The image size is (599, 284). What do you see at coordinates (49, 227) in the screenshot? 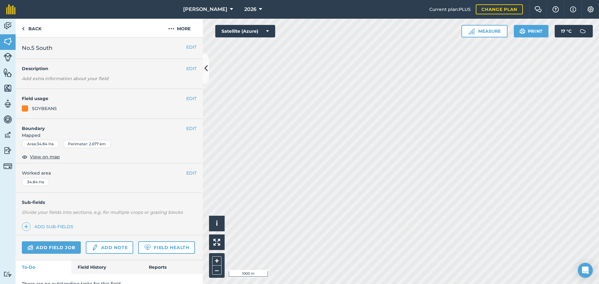
I see `a: Add sub-fields` at bounding box center [49, 227].